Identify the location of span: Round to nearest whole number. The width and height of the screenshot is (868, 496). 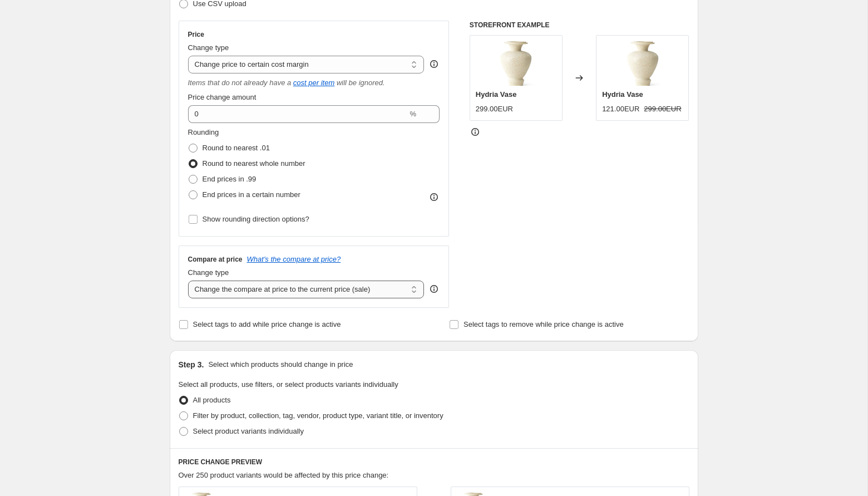
(254, 163).